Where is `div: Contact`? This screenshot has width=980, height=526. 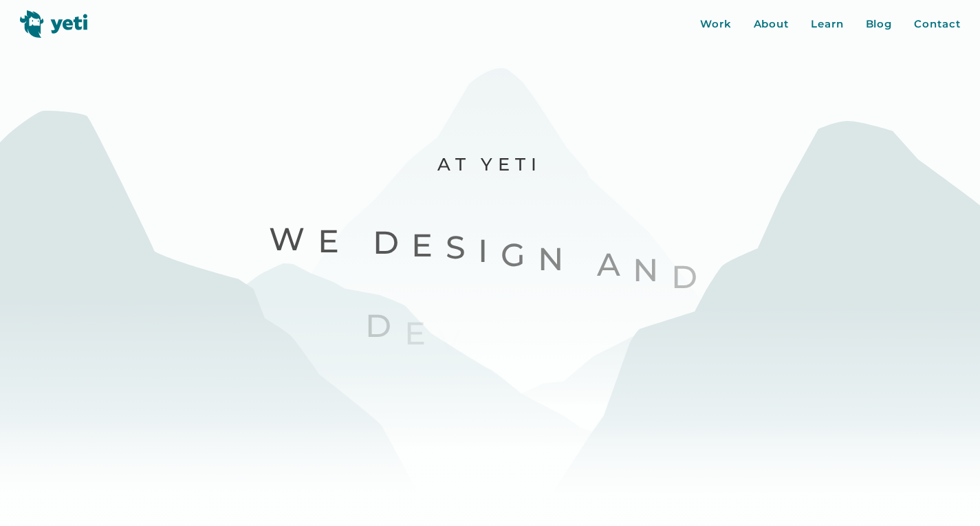 div: Contact is located at coordinates (937, 24).